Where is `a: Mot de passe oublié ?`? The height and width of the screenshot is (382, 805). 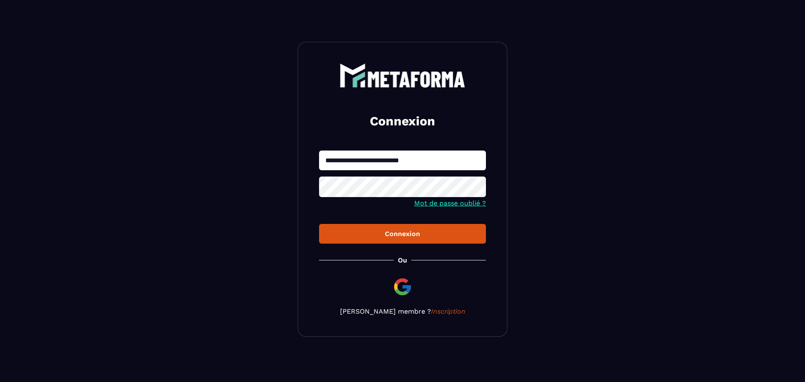 a: Mot de passe oublié ? is located at coordinates (450, 203).